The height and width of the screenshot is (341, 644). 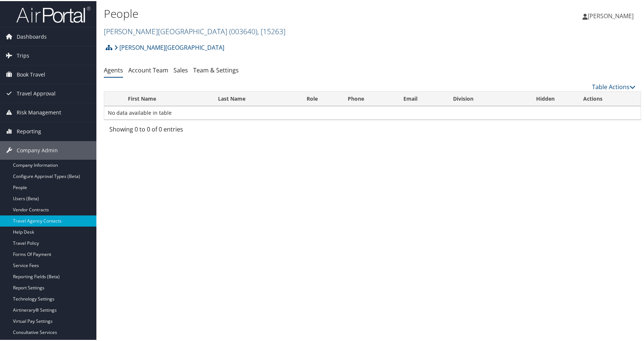 What do you see at coordinates (29, 130) in the screenshot?
I see `span: Reporting` at bounding box center [29, 130].